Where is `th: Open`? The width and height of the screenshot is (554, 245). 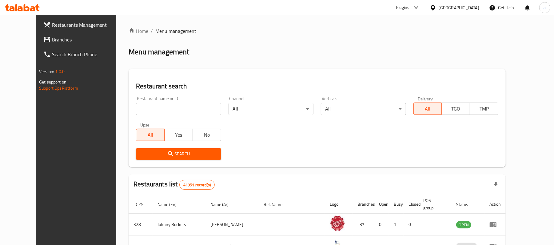
th: Open is located at coordinates (381, 204).